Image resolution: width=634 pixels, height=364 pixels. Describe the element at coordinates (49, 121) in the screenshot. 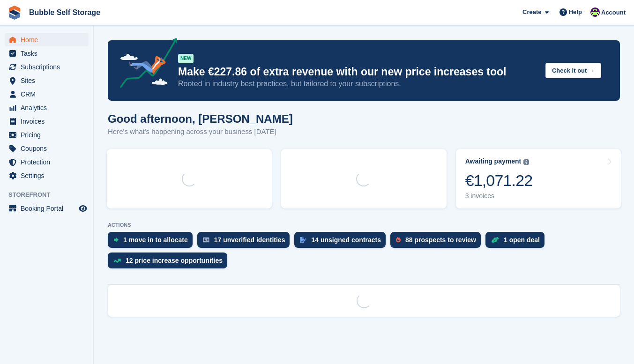

I see `span: Invoices` at that location.